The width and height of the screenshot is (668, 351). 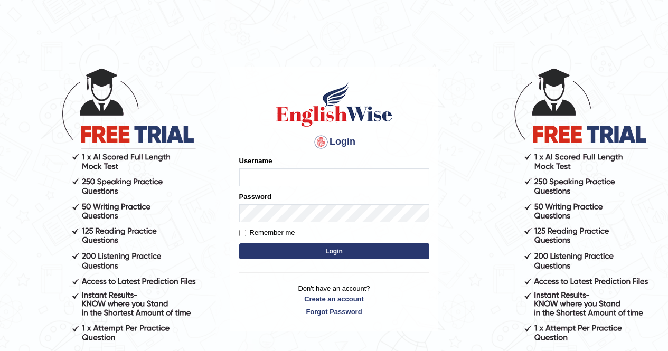 I want to click on label: Password, so click(x=255, y=196).